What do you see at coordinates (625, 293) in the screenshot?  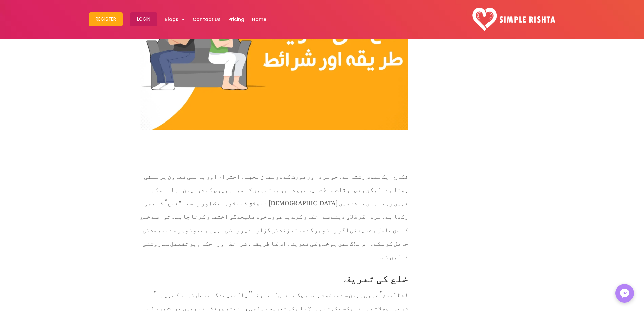 I see `img: Messenger` at bounding box center [625, 293].